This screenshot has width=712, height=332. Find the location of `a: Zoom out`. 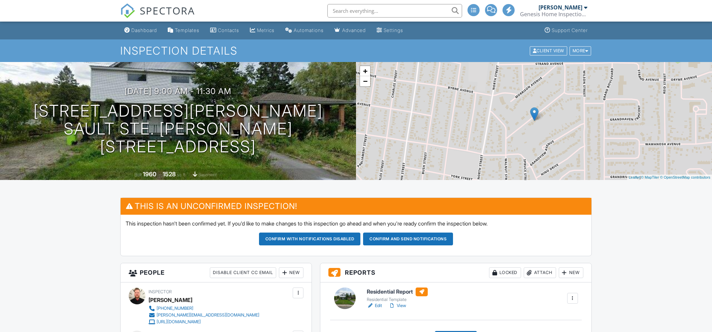

a: Zoom out is located at coordinates (365, 81).